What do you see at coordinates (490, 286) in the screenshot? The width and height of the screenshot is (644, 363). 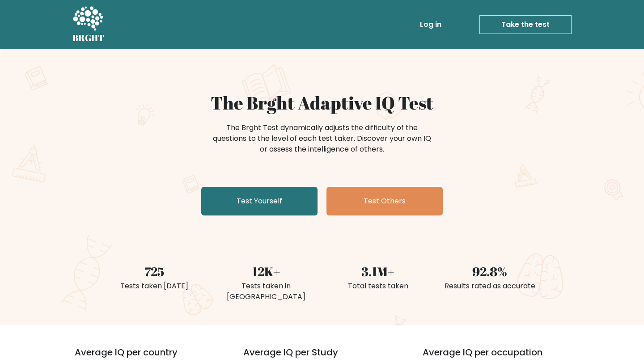 I see `div: Results rated as accurate` at bounding box center [490, 286].